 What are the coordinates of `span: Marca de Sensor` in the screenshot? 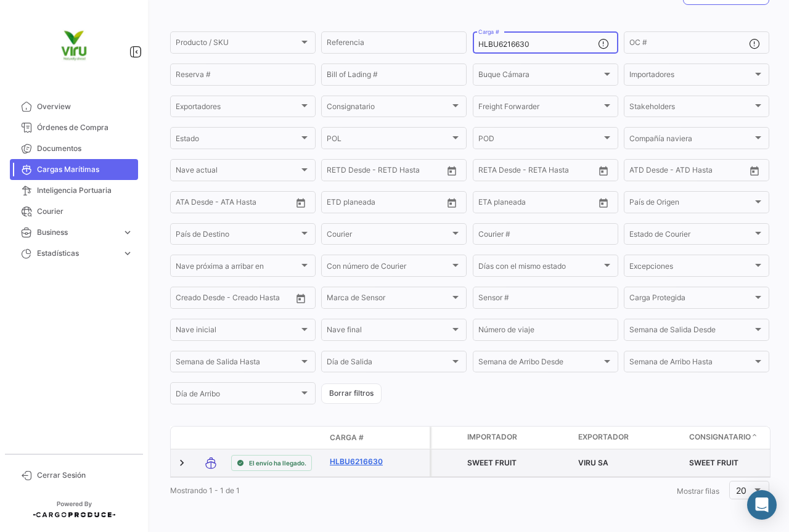 It's located at (388, 299).